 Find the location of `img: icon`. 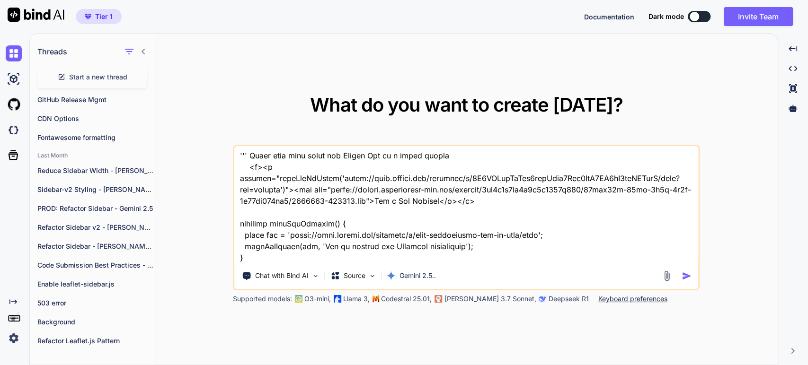

img: icon is located at coordinates (686, 276).